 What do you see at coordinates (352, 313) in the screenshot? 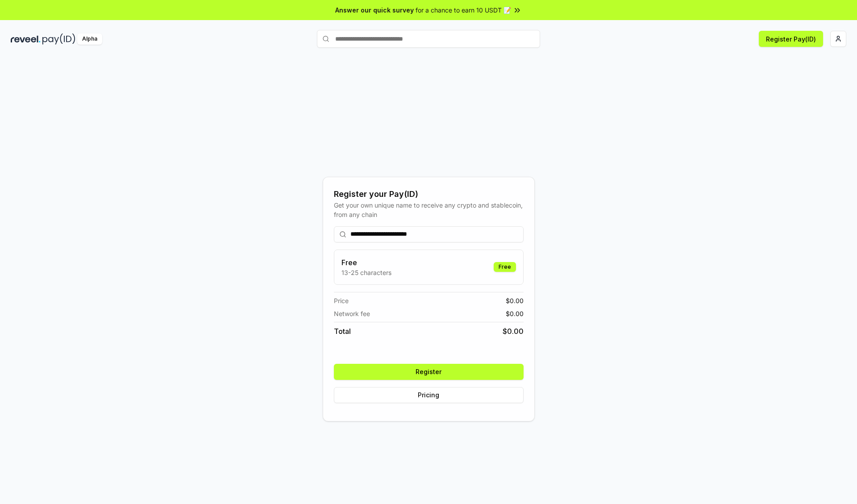
I see `span: Network fee` at bounding box center [352, 313].